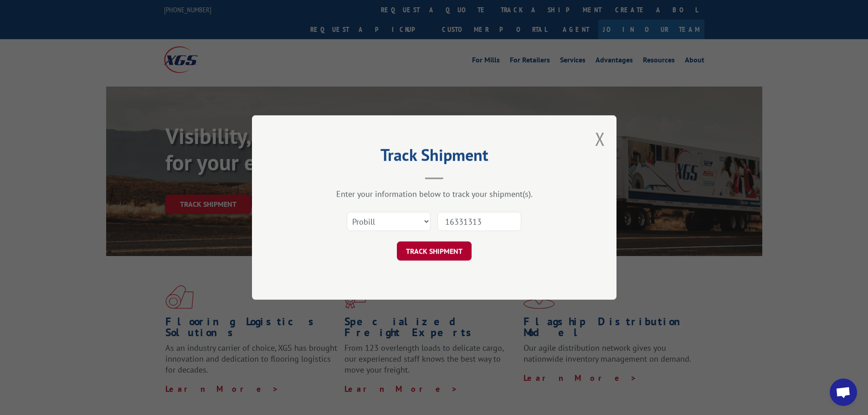  Describe the element at coordinates (600, 138) in the screenshot. I see `button: Close modal` at that location.